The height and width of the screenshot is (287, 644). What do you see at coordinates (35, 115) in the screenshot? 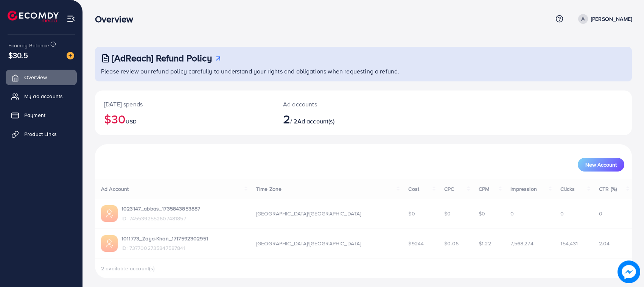
I see `span: Payment` at bounding box center [35, 115].